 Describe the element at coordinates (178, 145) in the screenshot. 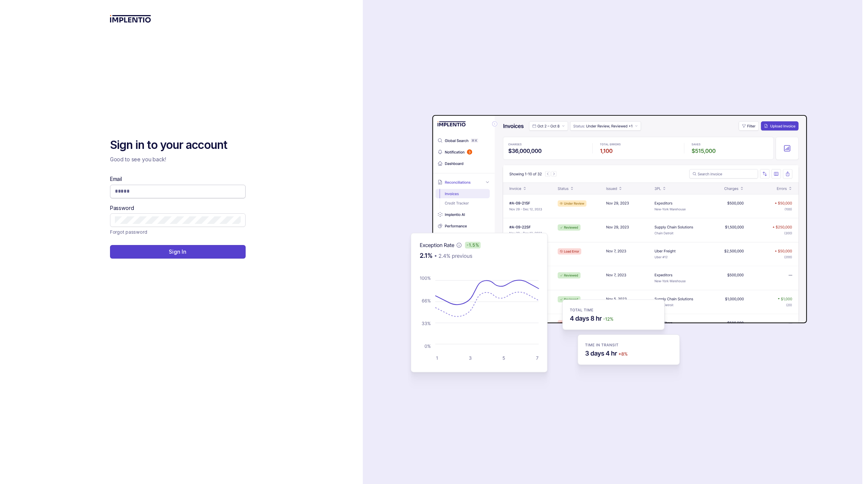

I see `h2: Sign in to your account` at that location.